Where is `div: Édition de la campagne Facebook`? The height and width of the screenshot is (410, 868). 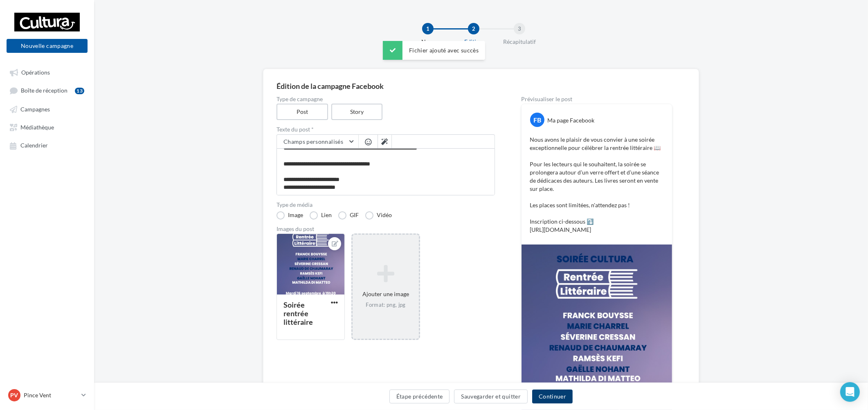 div: Édition de la campagne Facebook is located at coordinates (481, 86).